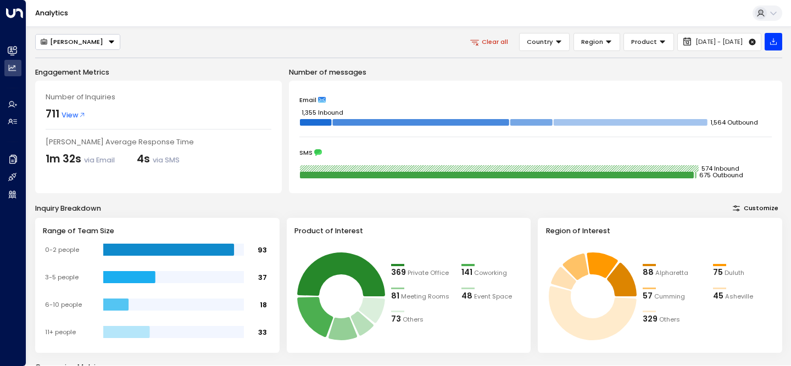 This screenshot has width=791, height=366. I want to click on div: 48Event Space, so click(492, 297).